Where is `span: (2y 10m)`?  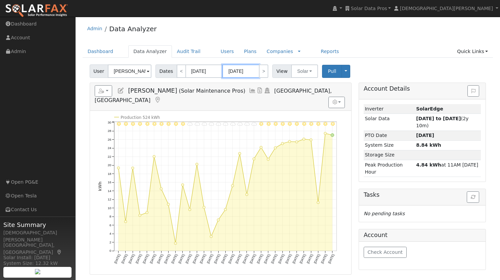
span: (2y 10m) is located at coordinates (442, 122).